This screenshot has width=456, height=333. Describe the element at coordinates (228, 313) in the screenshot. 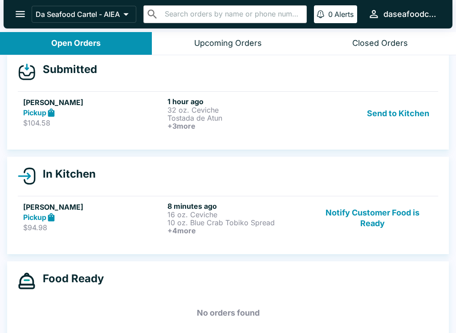

I see `h5: No orders found` at that location.